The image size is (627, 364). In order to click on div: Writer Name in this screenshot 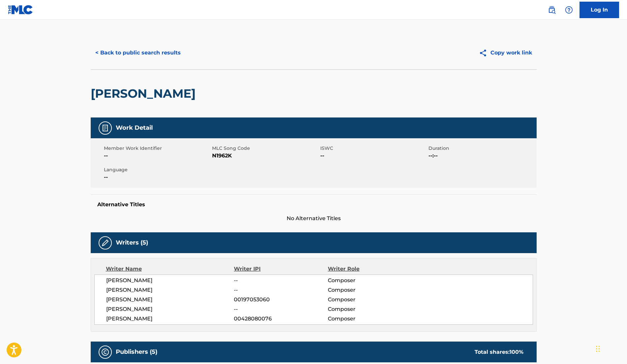, I will do `click(170, 269)`.